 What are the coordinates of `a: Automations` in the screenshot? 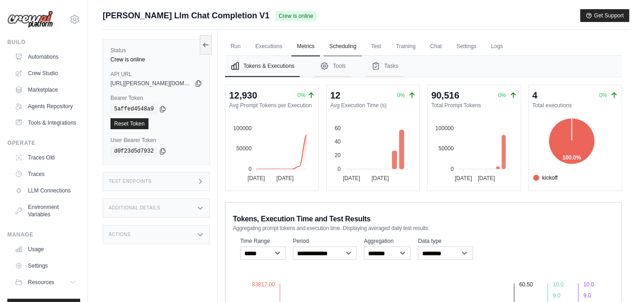 It's located at (45, 57).